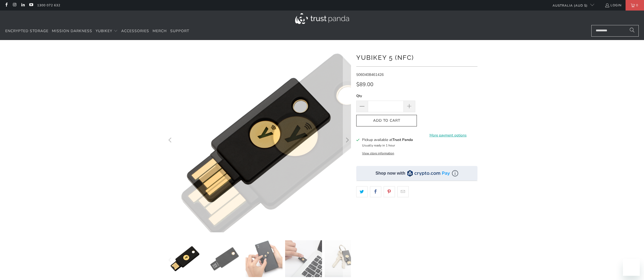 Image resolution: width=644 pixels, height=280 pixels. What do you see at coordinates (390, 173) in the screenshot?
I see `div: Shop now with` at bounding box center [390, 173].